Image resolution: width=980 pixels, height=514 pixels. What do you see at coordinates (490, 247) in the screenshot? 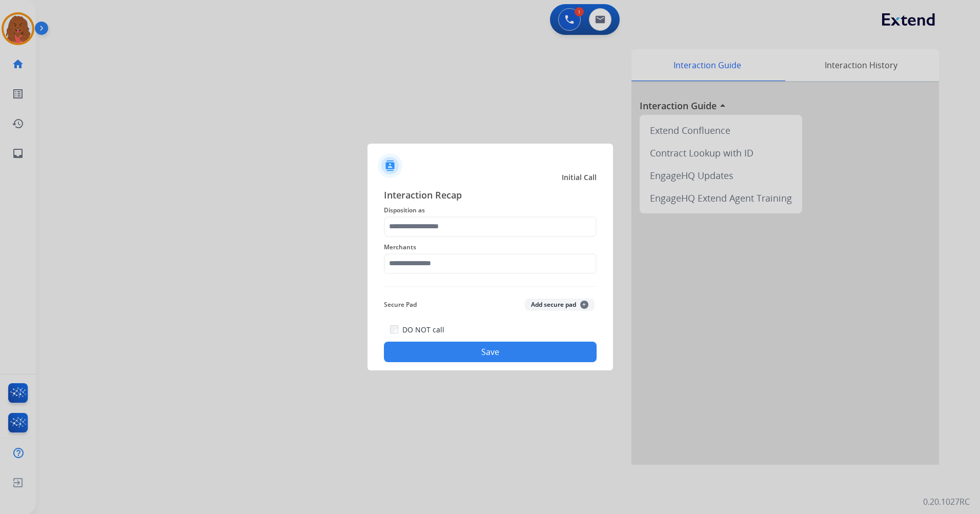
I see `span: Merchants` at bounding box center [490, 247].